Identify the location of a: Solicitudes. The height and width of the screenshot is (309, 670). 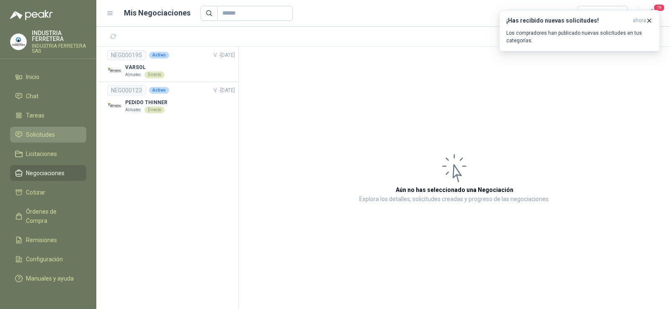
(48, 135).